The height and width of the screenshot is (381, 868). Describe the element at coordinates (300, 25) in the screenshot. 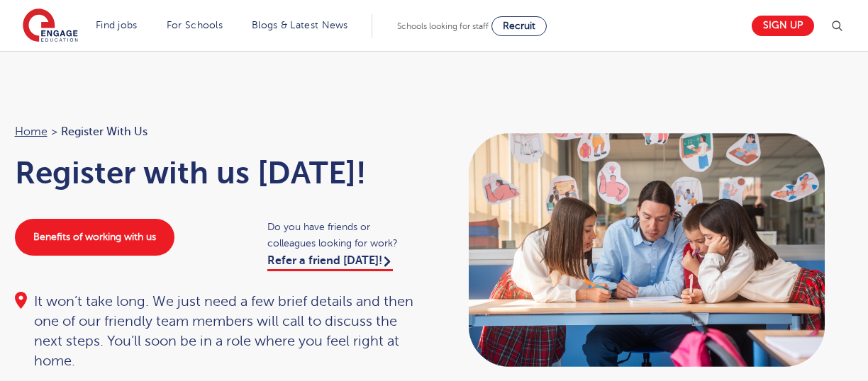

I see `a: Blogs & Latest News` at that location.